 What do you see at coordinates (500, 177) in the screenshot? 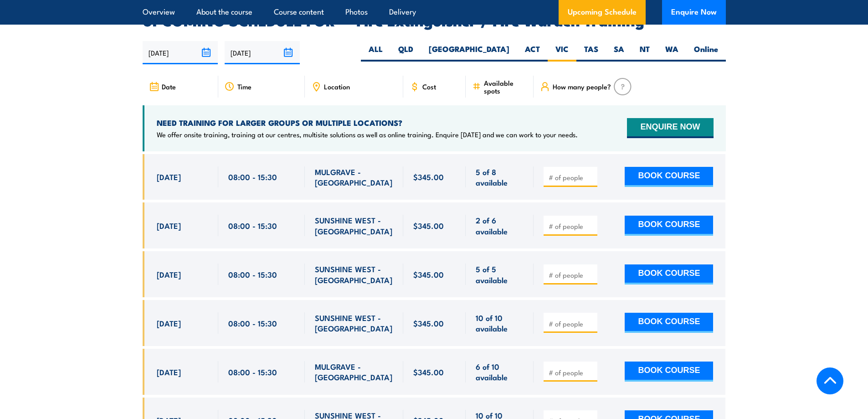
I see `span: 5 of 8 available` at bounding box center [500, 177].